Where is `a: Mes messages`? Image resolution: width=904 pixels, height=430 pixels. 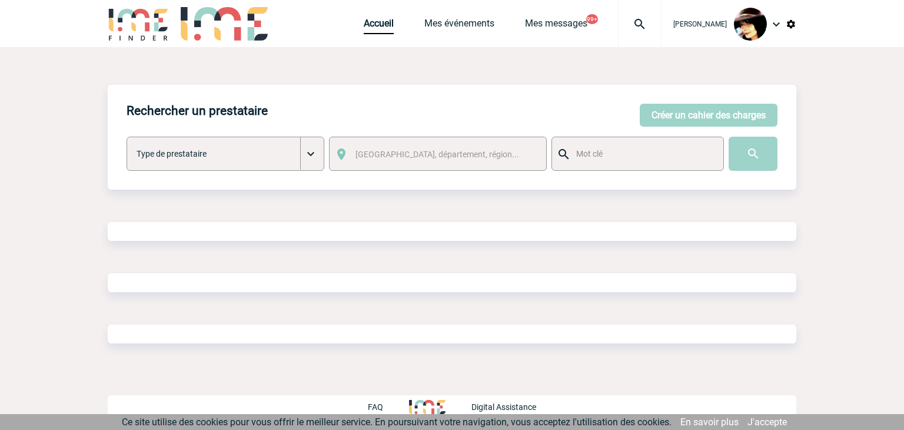
a: Mes messages is located at coordinates (556, 26).